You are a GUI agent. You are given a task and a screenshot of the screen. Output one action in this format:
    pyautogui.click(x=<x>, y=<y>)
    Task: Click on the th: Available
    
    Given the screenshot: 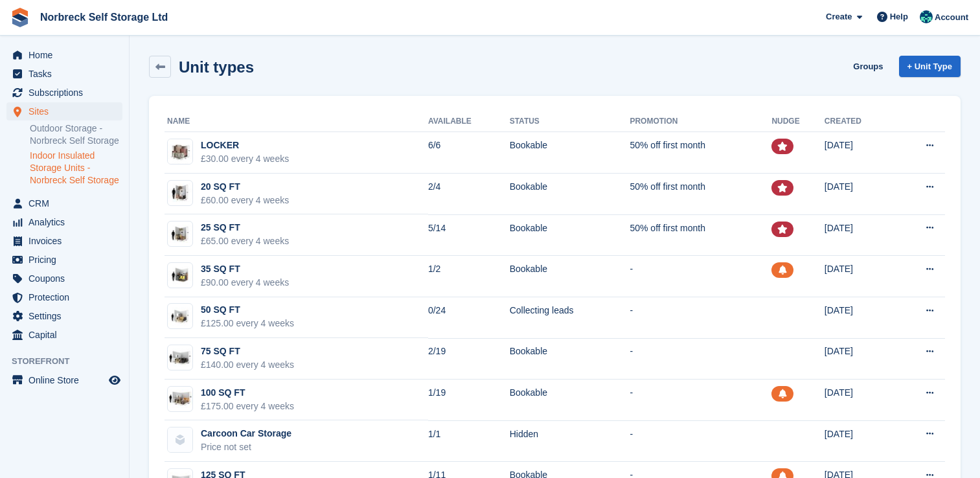 What is the action you would take?
    pyautogui.click(x=469, y=122)
    